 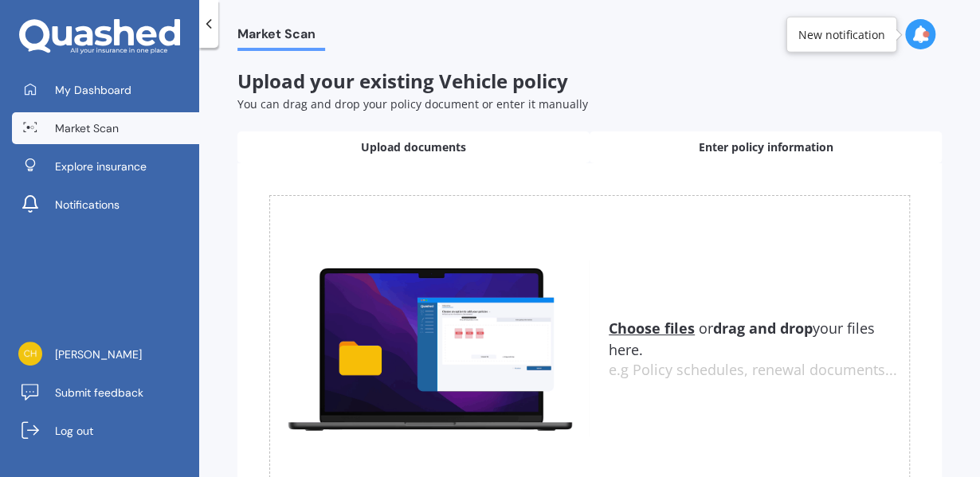 I want to click on span: Explore insurance, so click(x=101, y=166).